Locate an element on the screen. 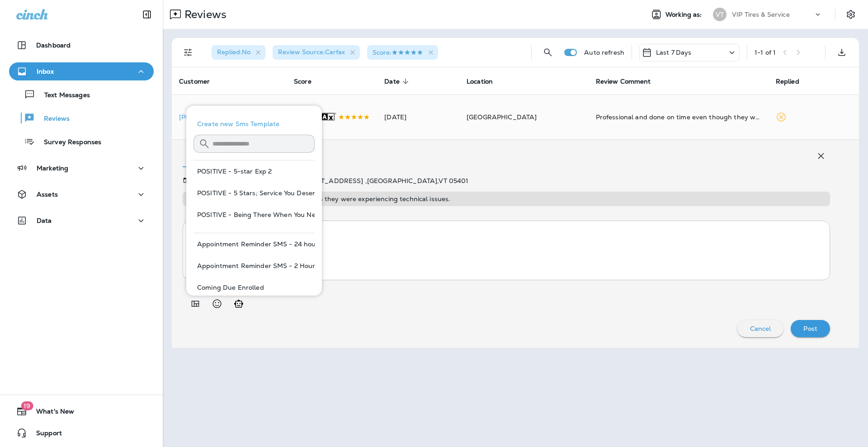 The width and height of the screenshot is (868, 447). button: Export as CSV is located at coordinates (841, 52).